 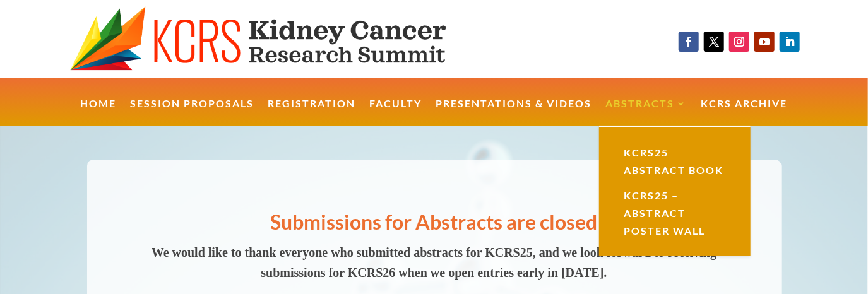 I want to click on a: Faculty, so click(x=396, y=113).